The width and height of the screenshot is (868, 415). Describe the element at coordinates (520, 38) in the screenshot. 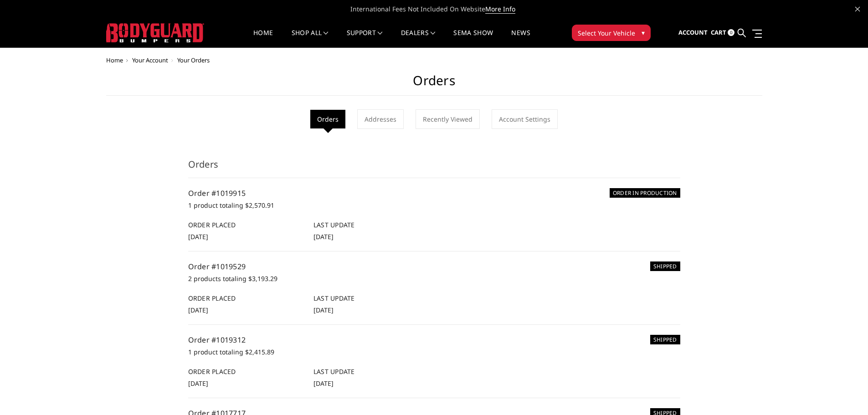

I see `a: News` at that location.